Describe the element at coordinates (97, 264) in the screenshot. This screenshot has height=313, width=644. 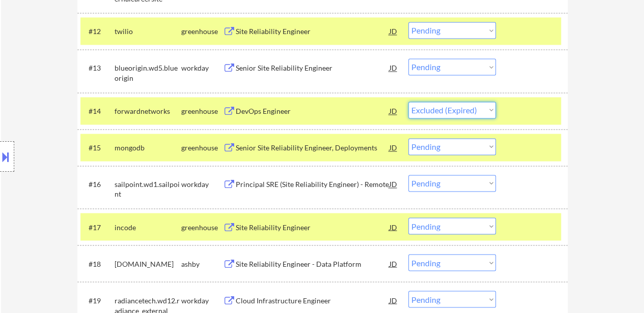
I see `div: #18` at that location.